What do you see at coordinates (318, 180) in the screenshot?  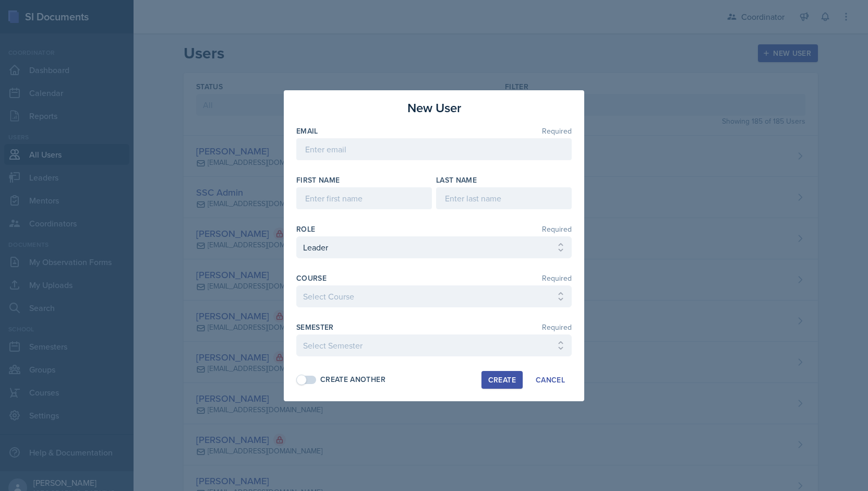 I see `label: First Name` at bounding box center [318, 180].